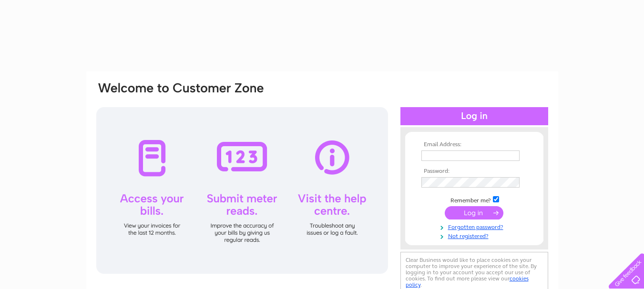 The width and height of the screenshot is (644, 289). What do you see at coordinates (475, 235) in the screenshot?
I see `a: Not registered?` at bounding box center [475, 235].